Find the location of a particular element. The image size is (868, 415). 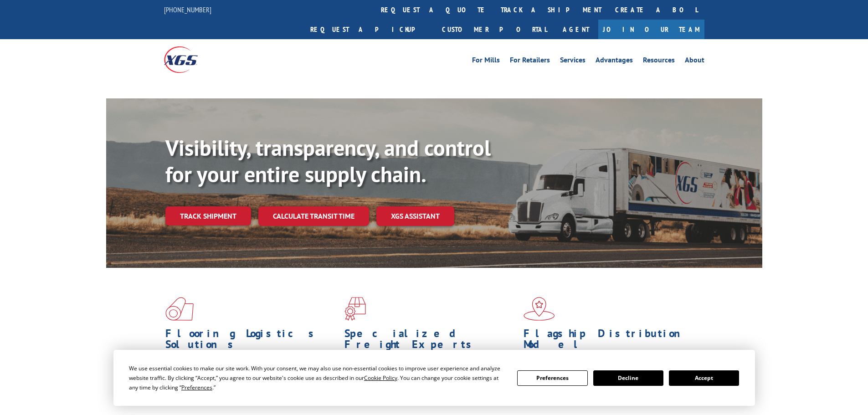

span: Cookie Policy is located at coordinates (381, 378).